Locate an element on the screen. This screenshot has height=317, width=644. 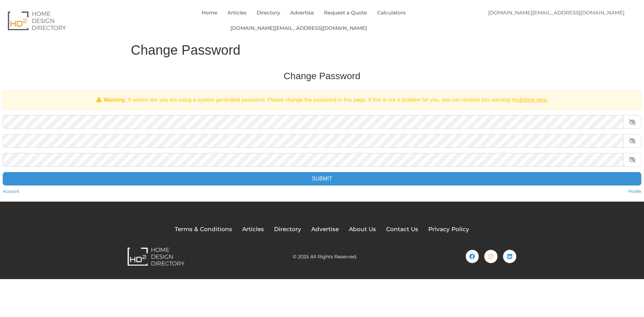
h1: Change Password is located at coordinates (322, 50).